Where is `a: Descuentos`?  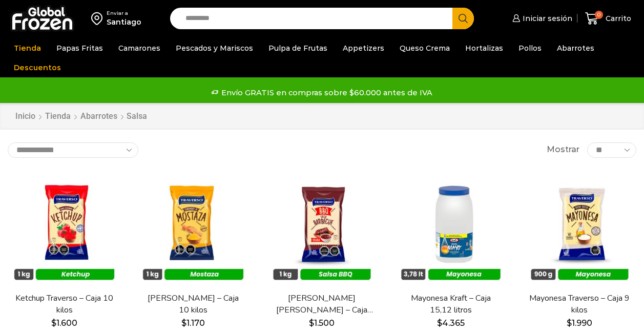 a: Descuentos is located at coordinates (38, 68).